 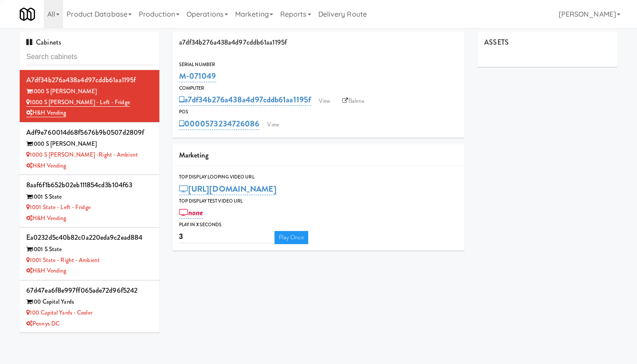 What do you see at coordinates (354, 101) in the screenshot?
I see `a: Balena` at bounding box center [354, 101].